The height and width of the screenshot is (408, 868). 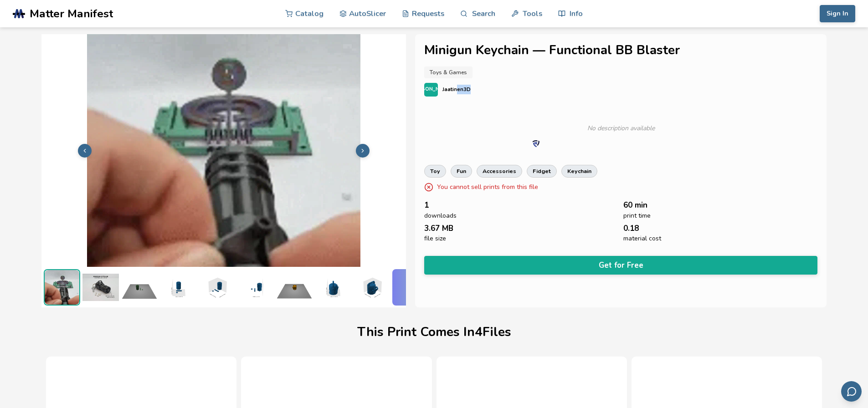 I want to click on h1: Minigun Keychain — Functional BB Blaster, so click(x=621, y=50).